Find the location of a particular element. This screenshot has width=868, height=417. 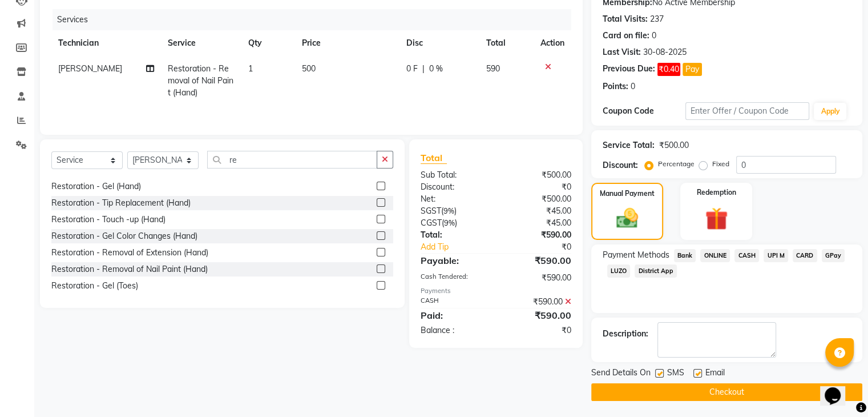

div: Restoration - Removal of Extension (Hand) is located at coordinates (130, 252).